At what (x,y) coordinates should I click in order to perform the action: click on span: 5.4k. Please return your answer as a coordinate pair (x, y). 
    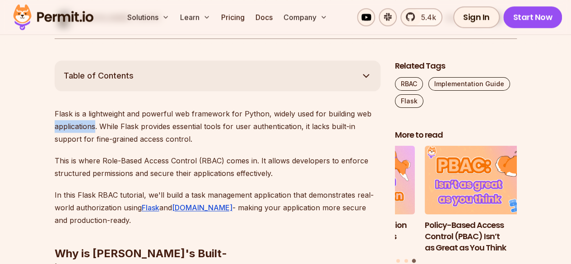
    Looking at the image, I should click on (426, 17).